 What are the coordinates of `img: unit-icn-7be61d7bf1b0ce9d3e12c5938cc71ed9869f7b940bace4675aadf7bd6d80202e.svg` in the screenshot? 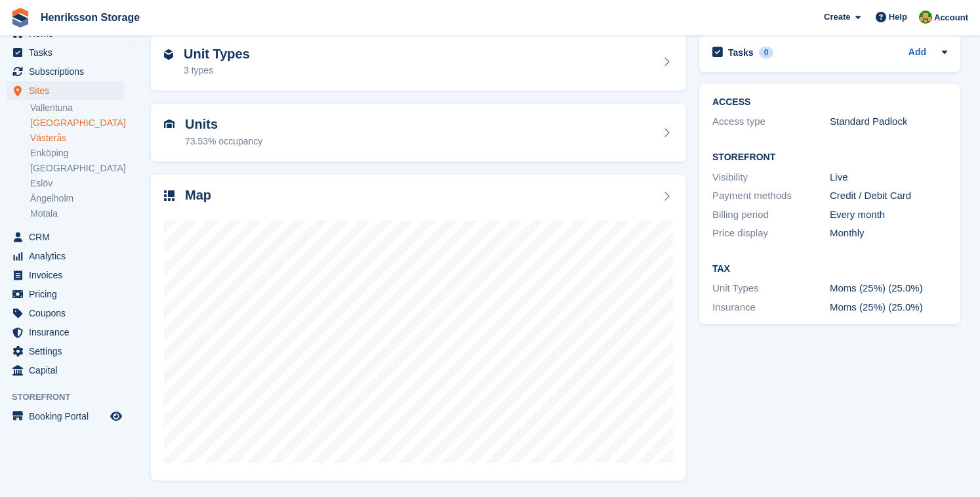 It's located at (169, 124).